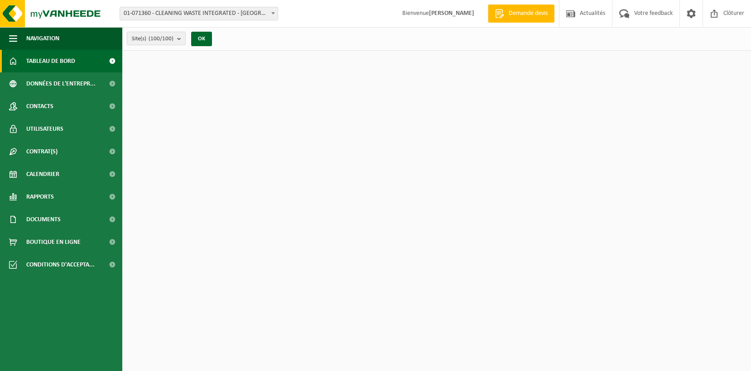  Describe the element at coordinates (60, 265) in the screenshot. I see `span: Conditions d'accepta...` at that location.